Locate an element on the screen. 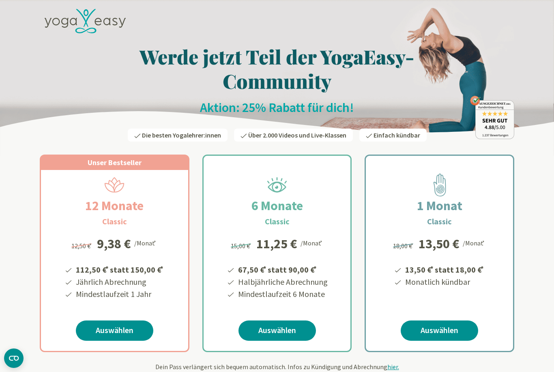 The image size is (554, 372). li: 112,50 € statt 150,00 € is located at coordinates (120, 269).